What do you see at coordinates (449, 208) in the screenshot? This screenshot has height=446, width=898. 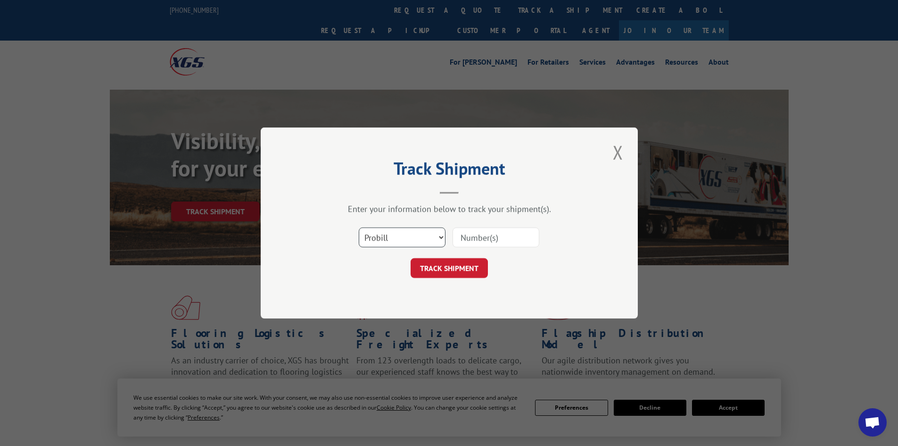 I see `div: Enter your information below to track your shipment(s).` at bounding box center [449, 208].